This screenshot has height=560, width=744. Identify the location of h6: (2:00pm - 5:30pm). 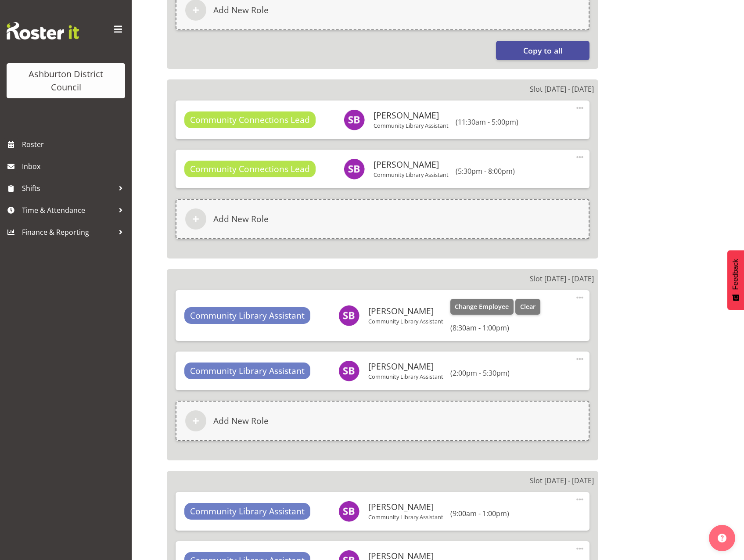
(480, 373).